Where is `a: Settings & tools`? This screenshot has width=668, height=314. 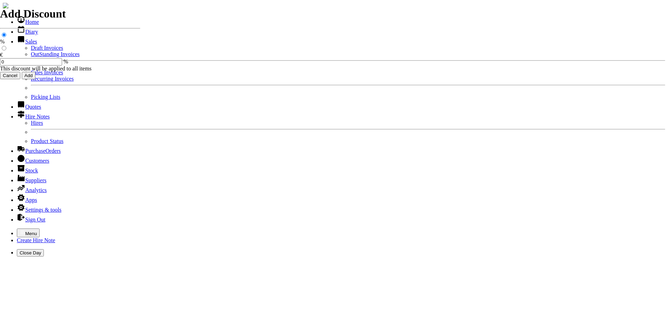
a: Settings & tools is located at coordinates (39, 210).